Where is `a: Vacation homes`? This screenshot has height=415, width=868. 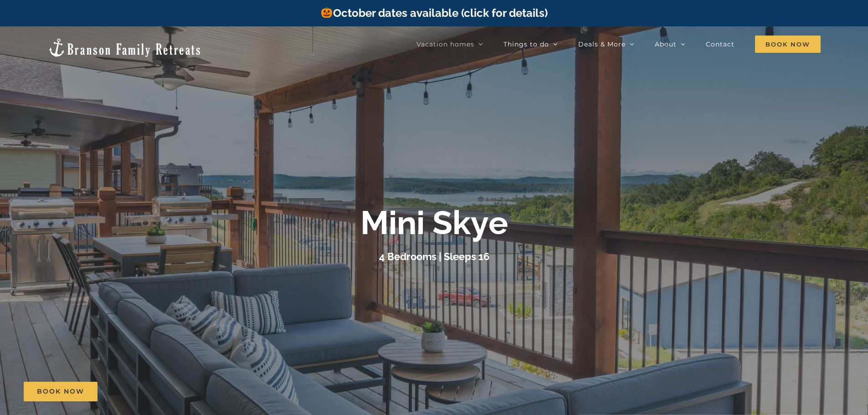 a: Vacation homes is located at coordinates (450, 44).